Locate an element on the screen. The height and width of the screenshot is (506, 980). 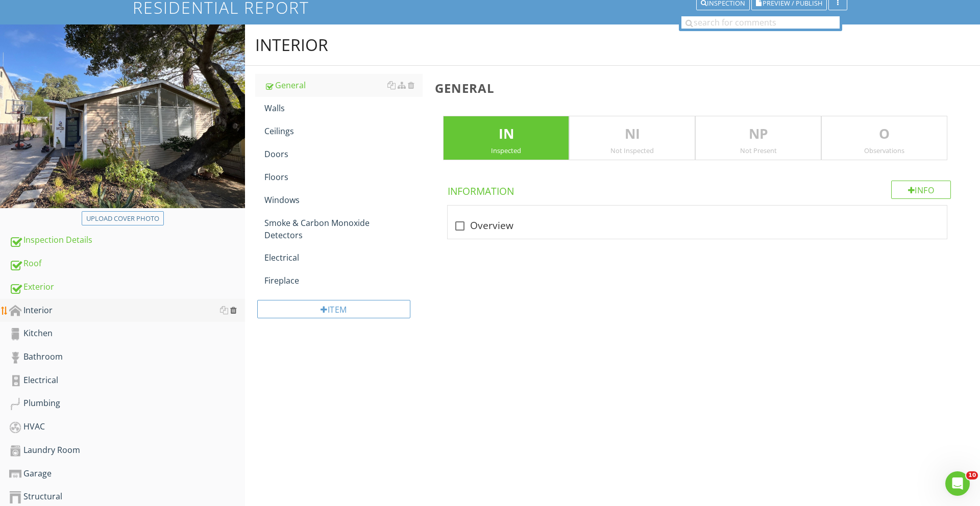
div: Windows is located at coordinates (343, 200).